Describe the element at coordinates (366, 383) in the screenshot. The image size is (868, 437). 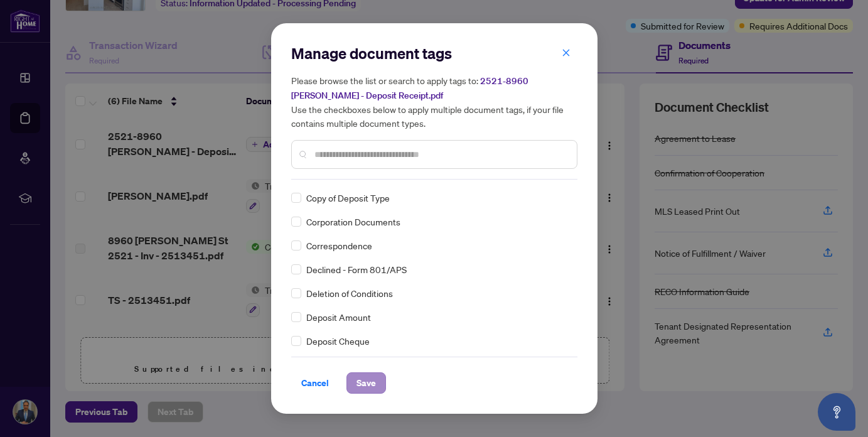
I see `button: Save` at that location.